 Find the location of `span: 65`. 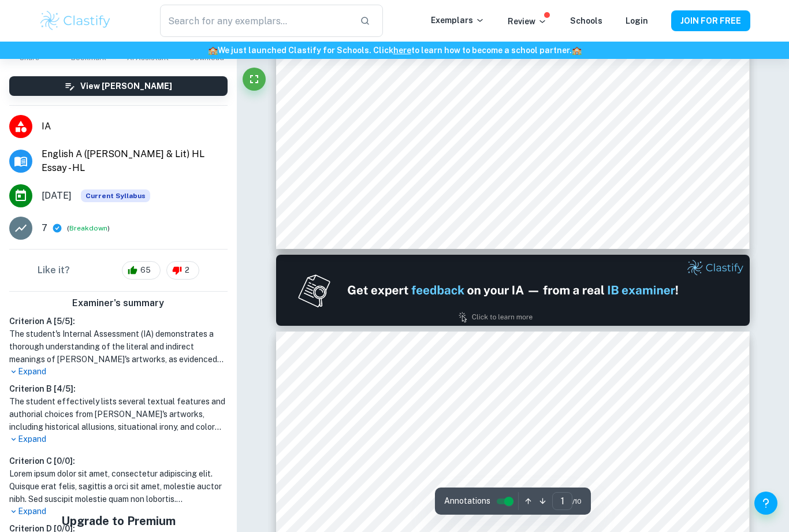

span: 65 is located at coordinates (146, 271).